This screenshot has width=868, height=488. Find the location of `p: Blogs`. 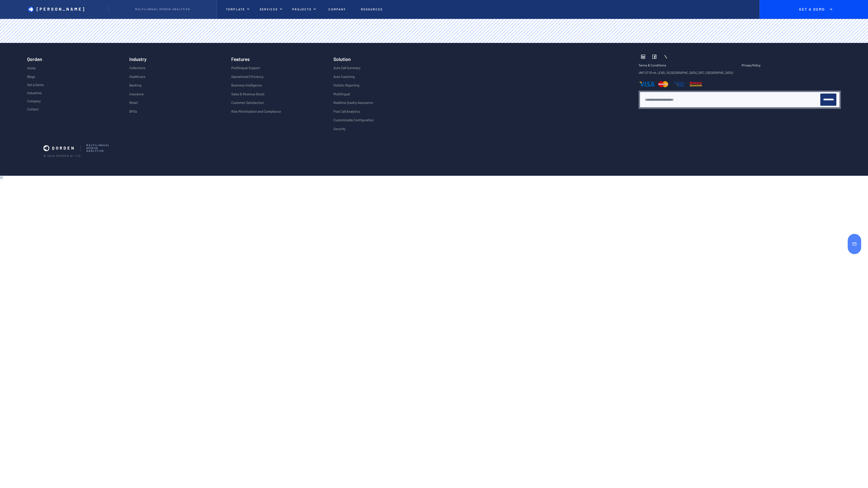

p: Blogs is located at coordinates (65, 76).